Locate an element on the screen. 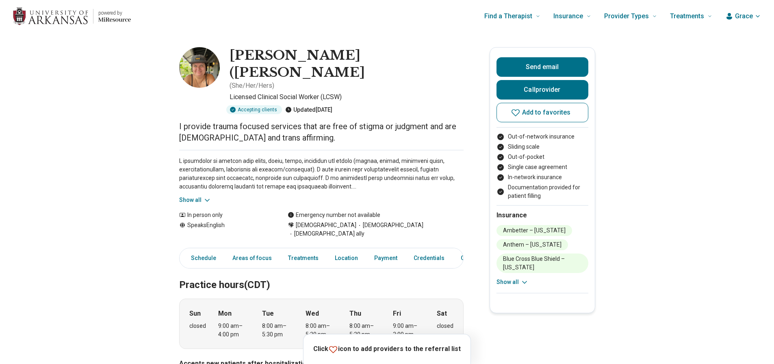 This screenshot has height=364, width=774. h2: Insurance is located at coordinates (542, 215).